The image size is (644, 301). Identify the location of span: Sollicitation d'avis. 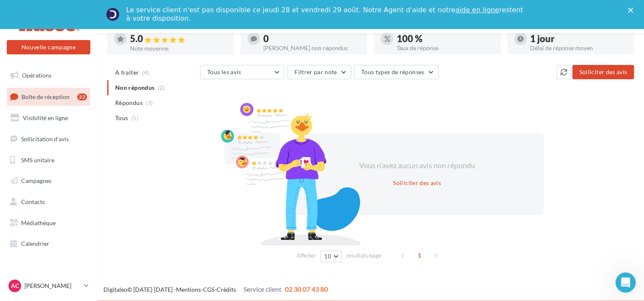
(45, 139).